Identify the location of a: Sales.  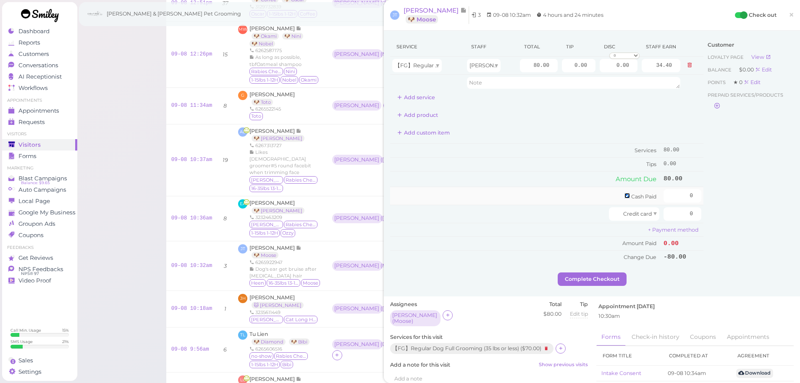
(39, 360).